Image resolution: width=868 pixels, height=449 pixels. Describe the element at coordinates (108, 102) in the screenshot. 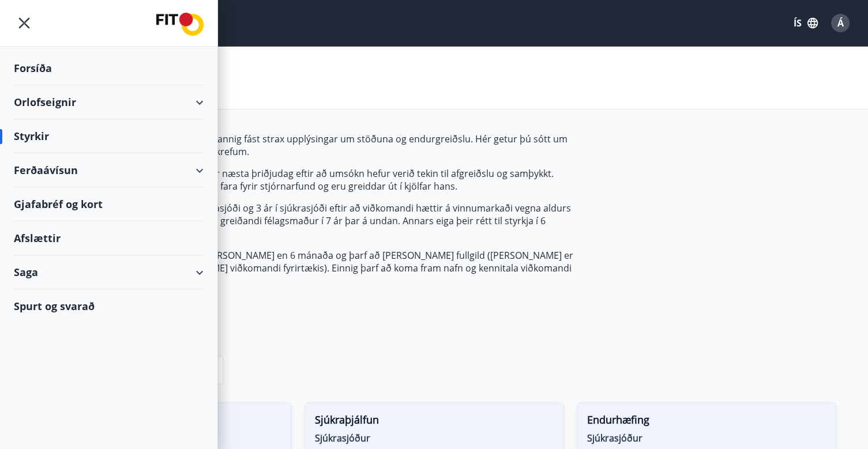

I see `div: Orlofseignir` at that location.